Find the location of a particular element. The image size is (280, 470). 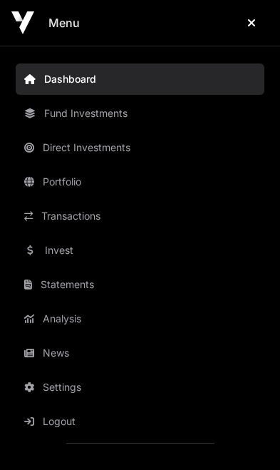

img: Icehouse Ventures Logo is located at coordinates (23, 23).